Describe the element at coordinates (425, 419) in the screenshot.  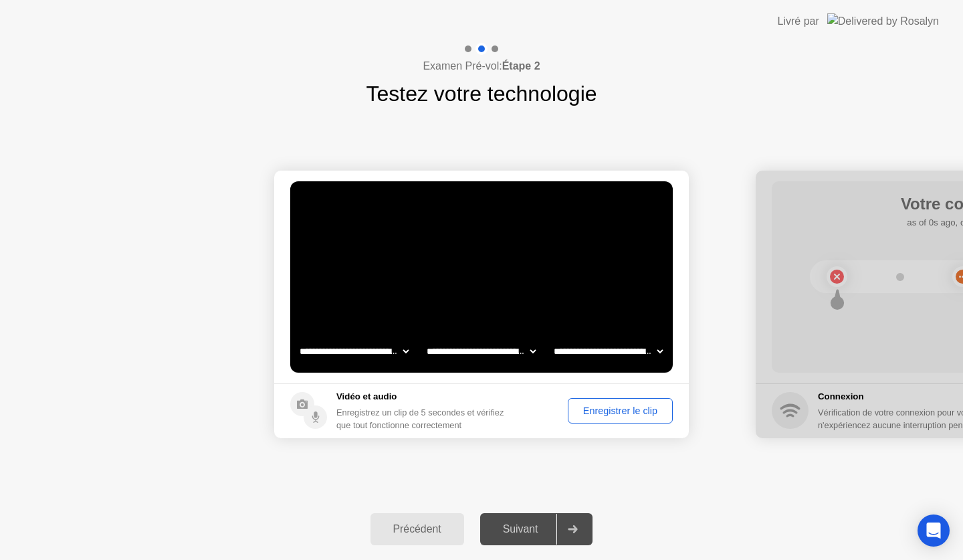
I see `div: Enregistrez un clip de 5 secondes et vérifiez que tout fonctionne correctement` at that location.